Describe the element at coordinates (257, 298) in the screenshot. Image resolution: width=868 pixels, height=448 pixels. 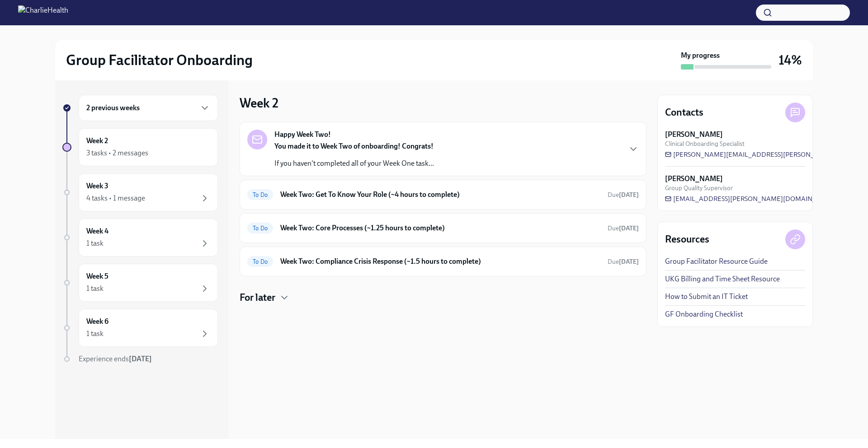
I see `h4: For later` at that location.